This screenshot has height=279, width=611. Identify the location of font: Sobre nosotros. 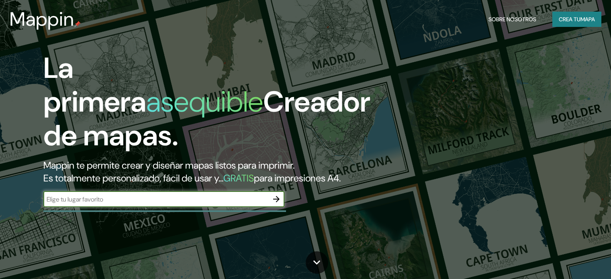
(512, 19).